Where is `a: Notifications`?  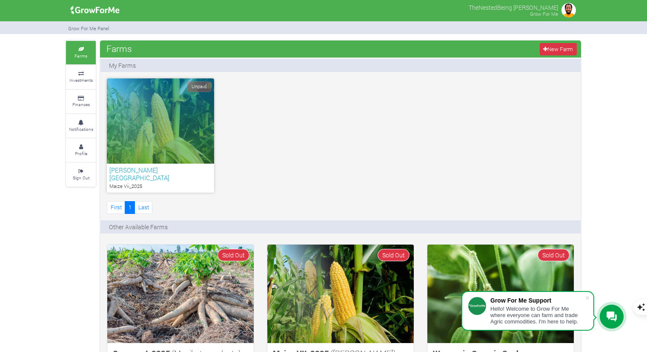 a: Notifications is located at coordinates (81, 126).